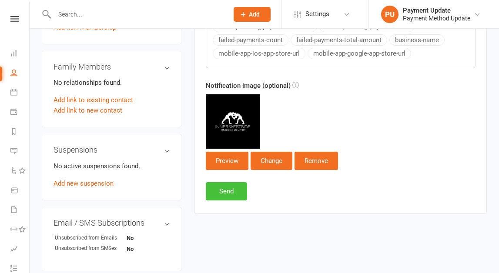 The width and height of the screenshot is (499, 273). I want to click on button: mobile-app-ios-app-store-url, so click(259, 54).